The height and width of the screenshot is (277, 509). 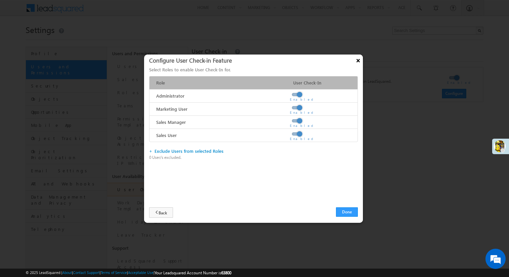 What do you see at coordinates (66, 132) in the screenshot?
I see `textarea: Type your message and hit 'Enter'` at bounding box center [66, 132].